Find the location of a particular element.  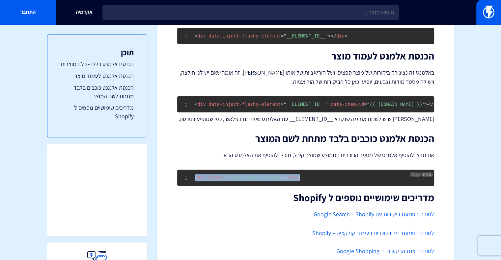

a: הכנסת אלמנט לעמוד מוצר is located at coordinates (97, 76).